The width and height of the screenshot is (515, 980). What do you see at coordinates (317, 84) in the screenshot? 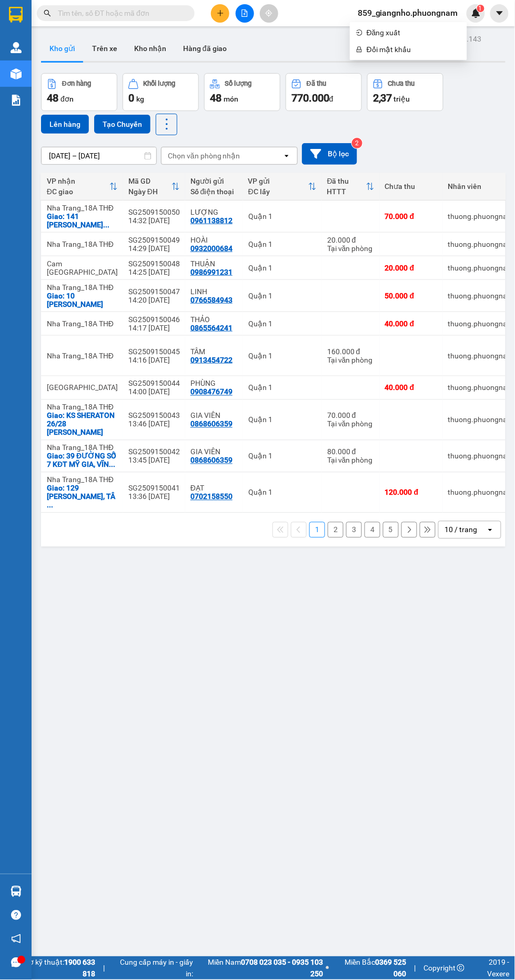
I see `div: Đã thu` at bounding box center [317, 84].